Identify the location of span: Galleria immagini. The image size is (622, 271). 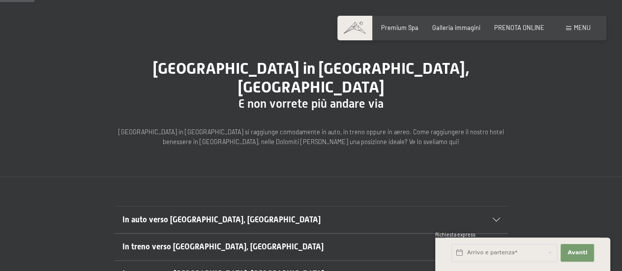
(456, 28).